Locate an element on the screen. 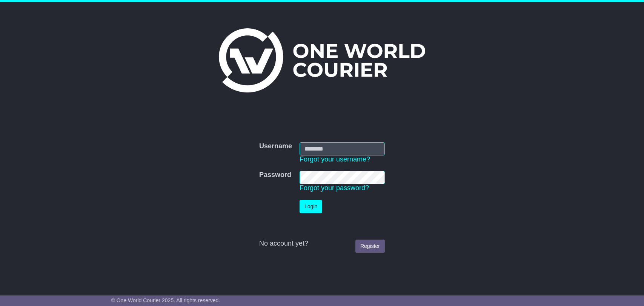 This screenshot has height=306, width=644. button: Login is located at coordinates (311, 206).